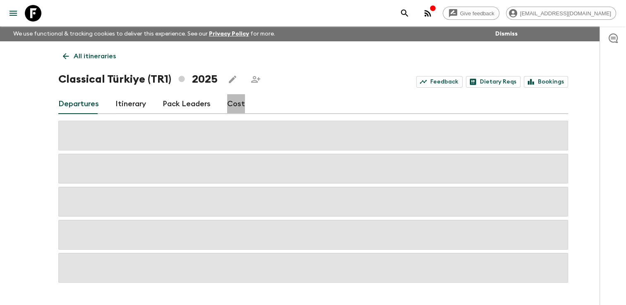 The width and height of the screenshot is (626, 305). Describe the element at coordinates (144, 34) in the screenshot. I see `p: We use functional & tracking cookies to deliver this experience. See our for more.` at that location.